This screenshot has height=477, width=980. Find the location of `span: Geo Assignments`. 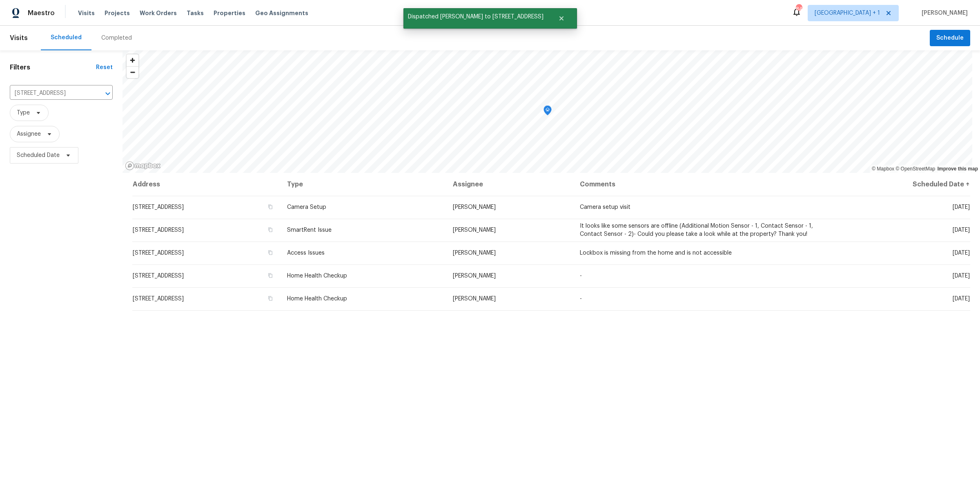

span: Geo Assignments is located at coordinates (281, 13).